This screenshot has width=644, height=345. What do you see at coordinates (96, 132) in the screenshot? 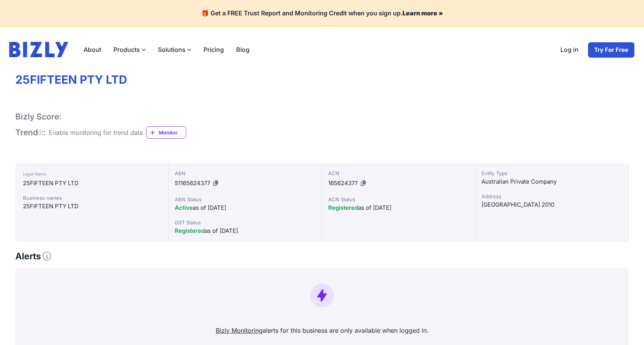
I see `div: Enable monitoring for trend data` at bounding box center [96, 132].